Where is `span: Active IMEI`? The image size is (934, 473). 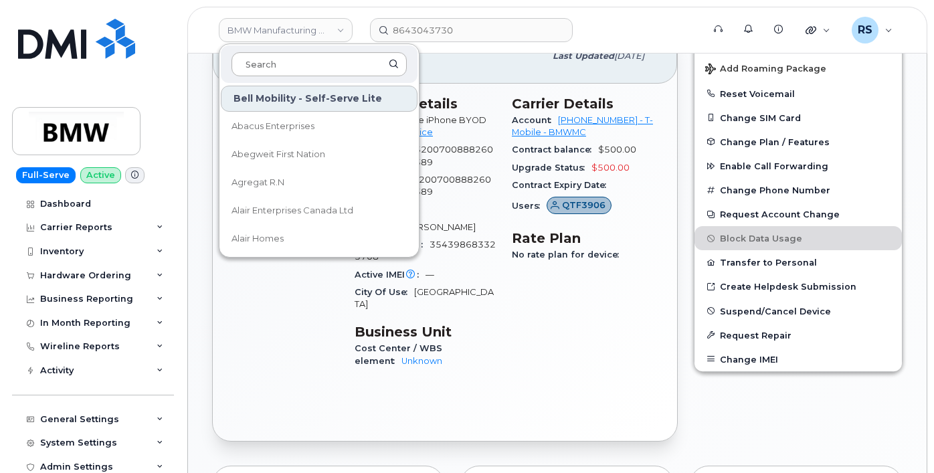 span: Active IMEI is located at coordinates (390, 274).